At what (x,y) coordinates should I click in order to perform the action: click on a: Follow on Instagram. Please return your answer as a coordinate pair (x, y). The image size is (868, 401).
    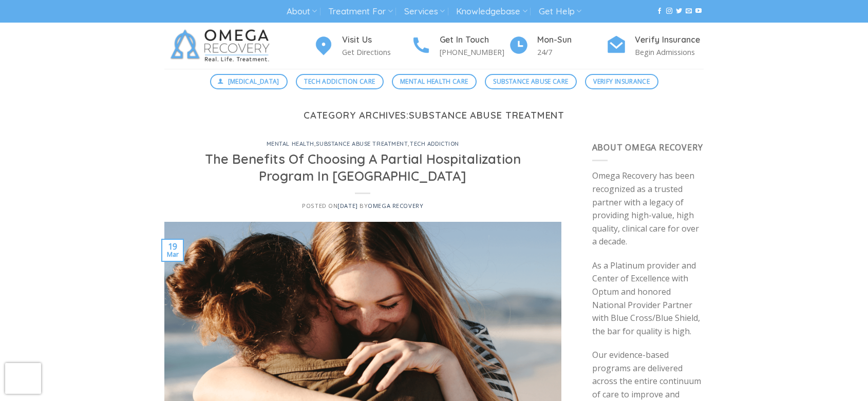
    Looking at the image, I should click on (669, 11).